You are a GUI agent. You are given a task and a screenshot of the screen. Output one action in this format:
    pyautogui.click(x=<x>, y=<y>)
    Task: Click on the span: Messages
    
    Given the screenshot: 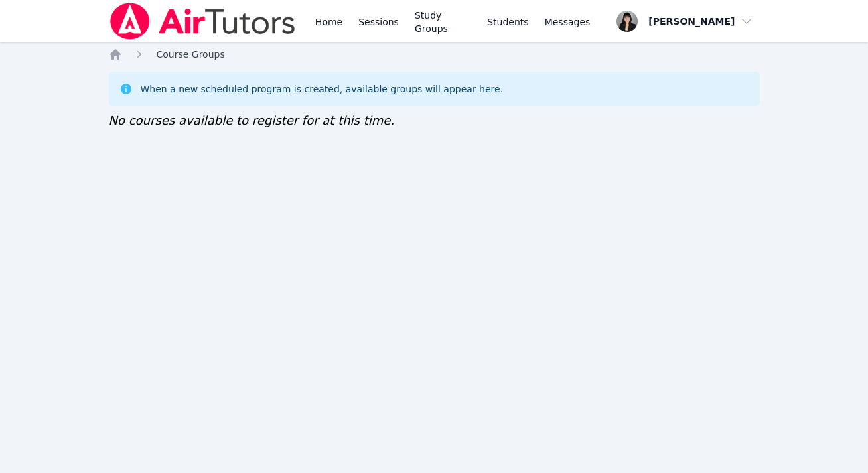 What is the action you would take?
    pyautogui.click(x=567, y=22)
    